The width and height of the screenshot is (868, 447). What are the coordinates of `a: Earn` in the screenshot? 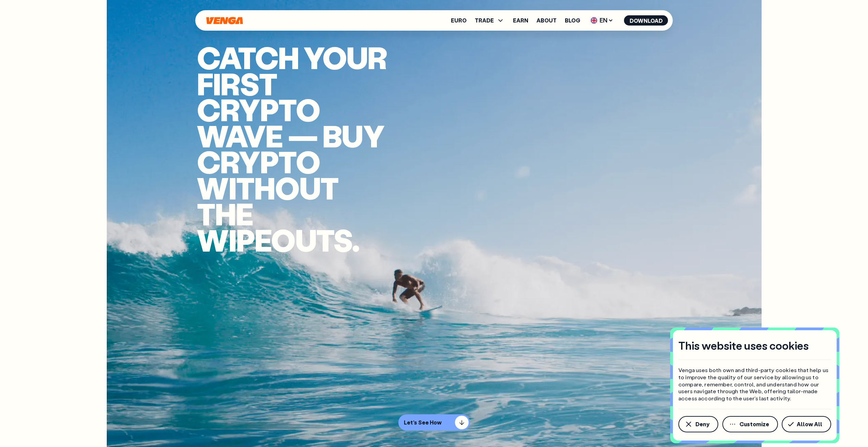 It's located at (520, 20).